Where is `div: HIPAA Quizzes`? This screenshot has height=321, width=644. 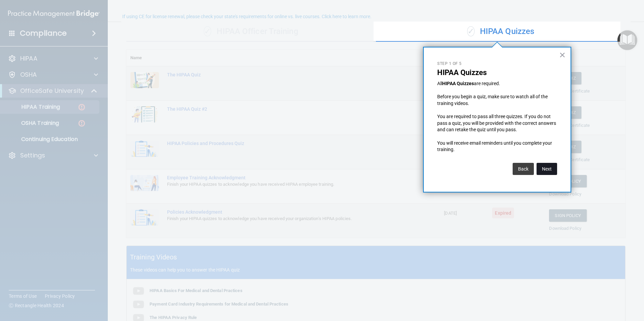 div: HIPAA Quizzes is located at coordinates (500, 31).